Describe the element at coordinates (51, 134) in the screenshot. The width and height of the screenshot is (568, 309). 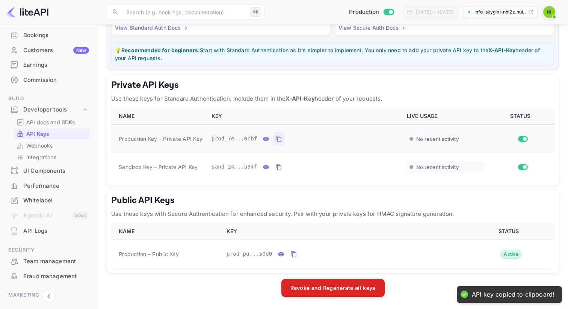
I see `div: API Keys` at that location.